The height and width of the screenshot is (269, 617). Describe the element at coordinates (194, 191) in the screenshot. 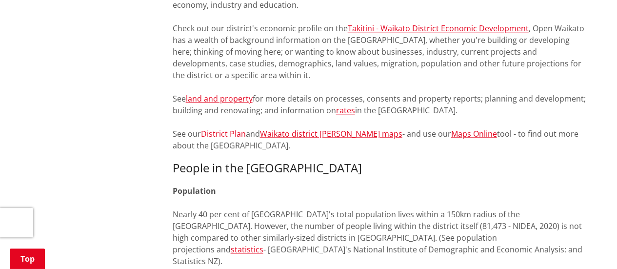

I see `strong: Population` at that location.